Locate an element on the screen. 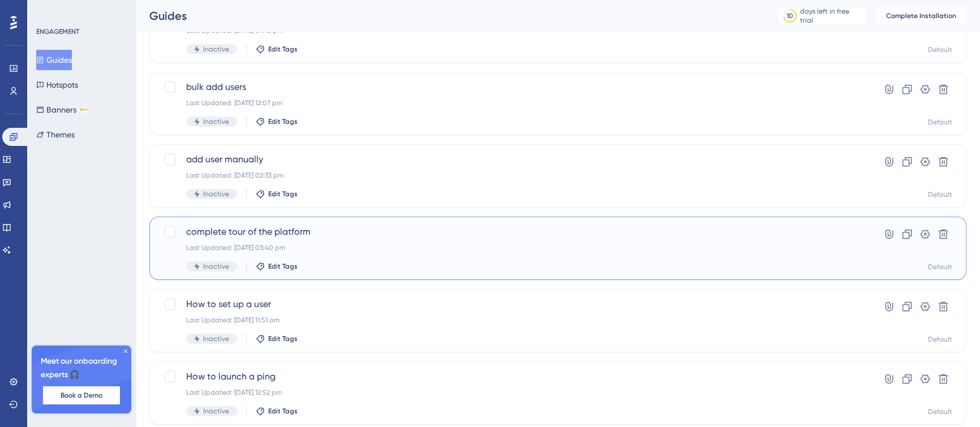 Image resolution: width=980 pixels, height=427 pixels. button: Complete Installation is located at coordinates (921, 16).